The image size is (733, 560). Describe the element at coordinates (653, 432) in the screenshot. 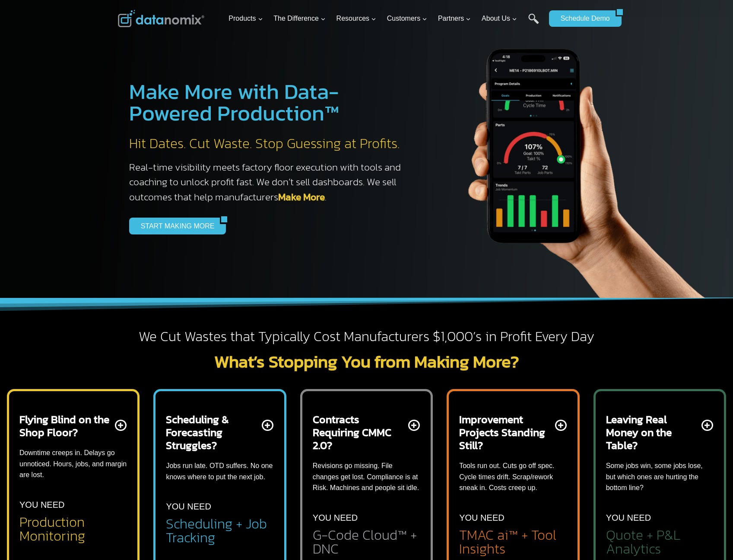

I see `h2: Leaving Real Money on the Table?` at that location.